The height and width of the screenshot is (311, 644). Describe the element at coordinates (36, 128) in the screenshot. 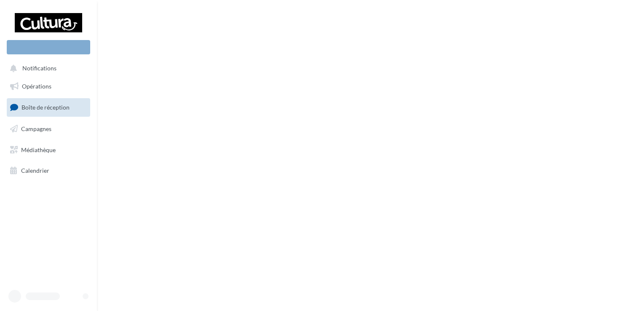

I see `span: Campagnes` at that location.